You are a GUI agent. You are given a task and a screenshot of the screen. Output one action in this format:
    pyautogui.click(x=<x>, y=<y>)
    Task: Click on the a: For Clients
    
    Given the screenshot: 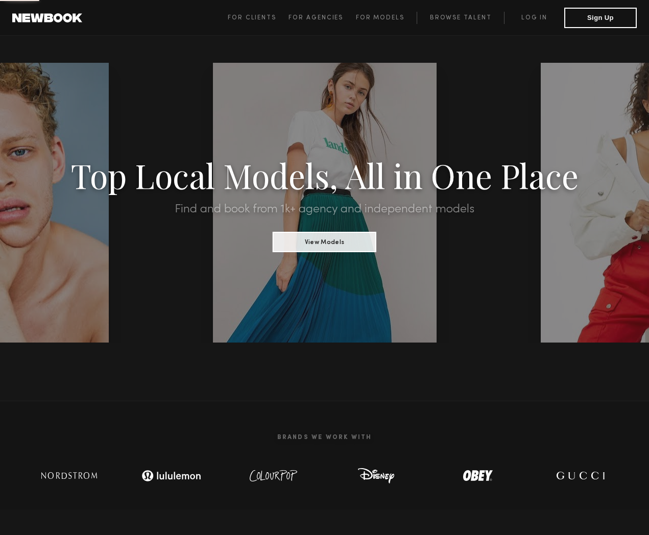 What is the action you would take?
    pyautogui.click(x=258, y=18)
    